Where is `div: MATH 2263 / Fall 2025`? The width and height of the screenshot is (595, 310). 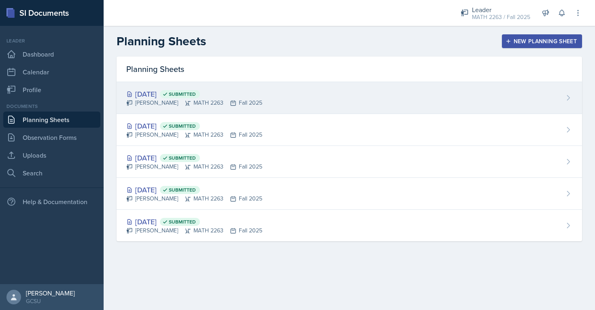
div: MATH 2263 / Fall 2025 is located at coordinates (501, 17).